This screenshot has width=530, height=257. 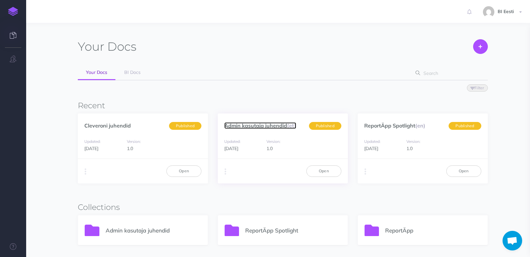 I want to click on h3: Recent, so click(x=282, y=106).